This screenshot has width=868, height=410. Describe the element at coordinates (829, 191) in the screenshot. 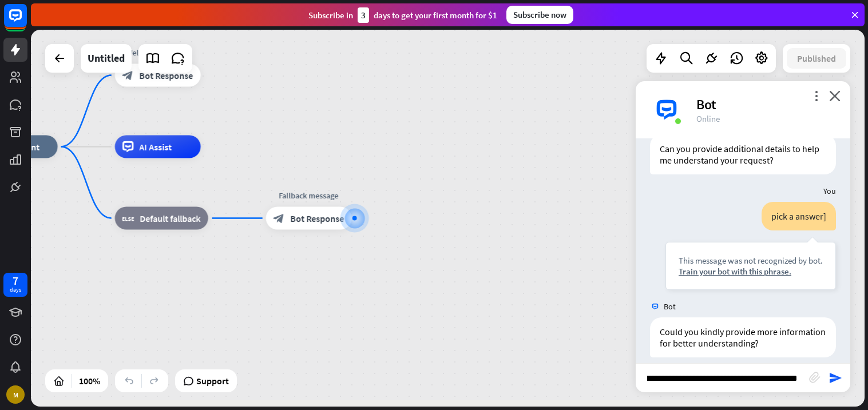

I see `span: You` at that location.